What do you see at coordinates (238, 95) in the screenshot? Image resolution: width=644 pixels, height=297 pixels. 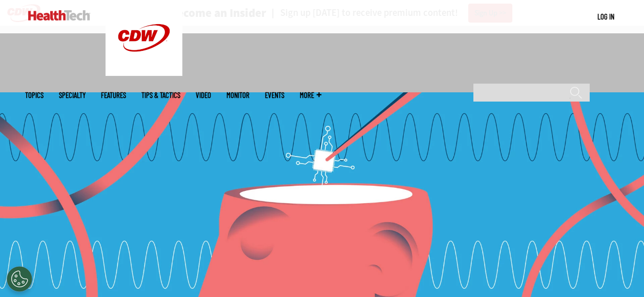 I see `a: MonITor` at bounding box center [238, 95].